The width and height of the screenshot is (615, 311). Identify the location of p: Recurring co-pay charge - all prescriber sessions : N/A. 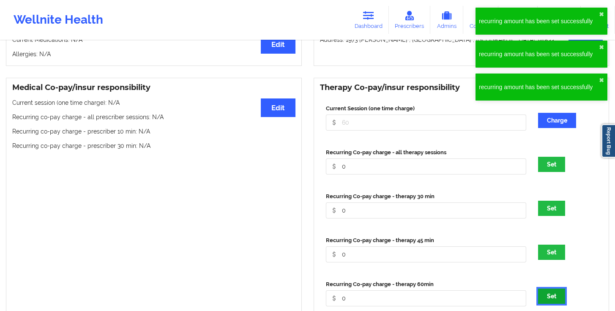
(154, 117).